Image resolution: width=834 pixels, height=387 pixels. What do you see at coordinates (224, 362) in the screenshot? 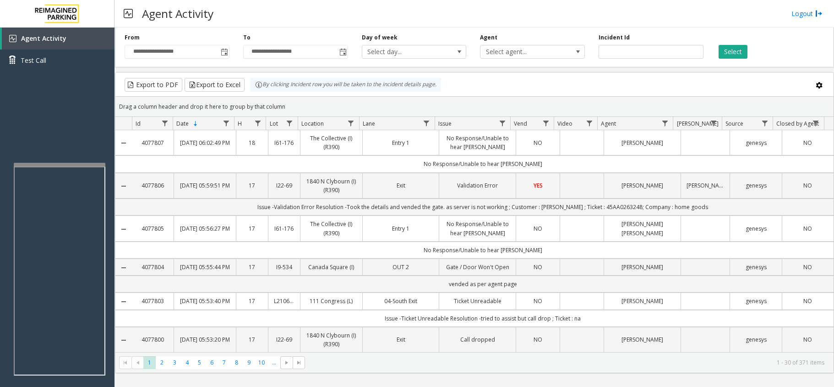
I see `span: Page 7` at bounding box center [224, 362].